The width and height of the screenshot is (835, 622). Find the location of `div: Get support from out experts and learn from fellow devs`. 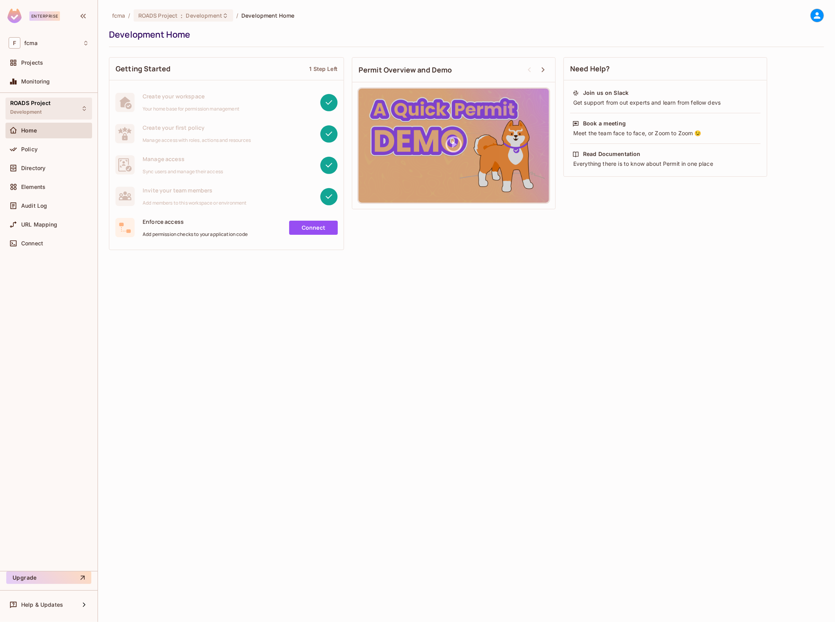

div: Get support from out experts and learn from fellow devs is located at coordinates (665, 103).